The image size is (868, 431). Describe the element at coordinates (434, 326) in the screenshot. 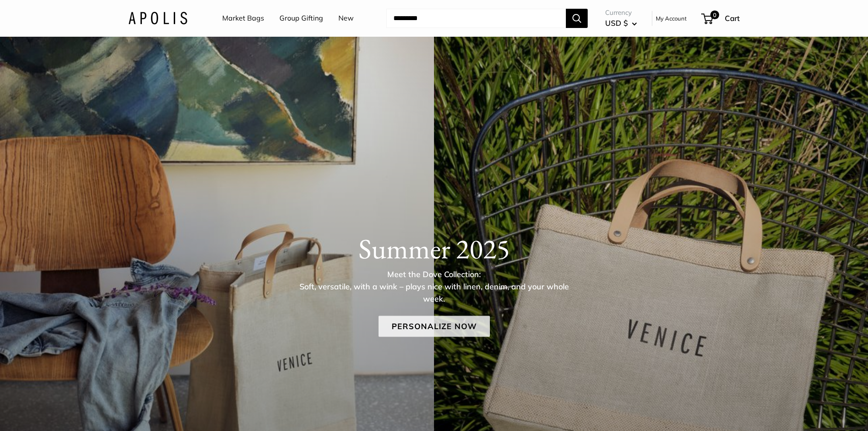

I see `a: Personalize Now` at that location.